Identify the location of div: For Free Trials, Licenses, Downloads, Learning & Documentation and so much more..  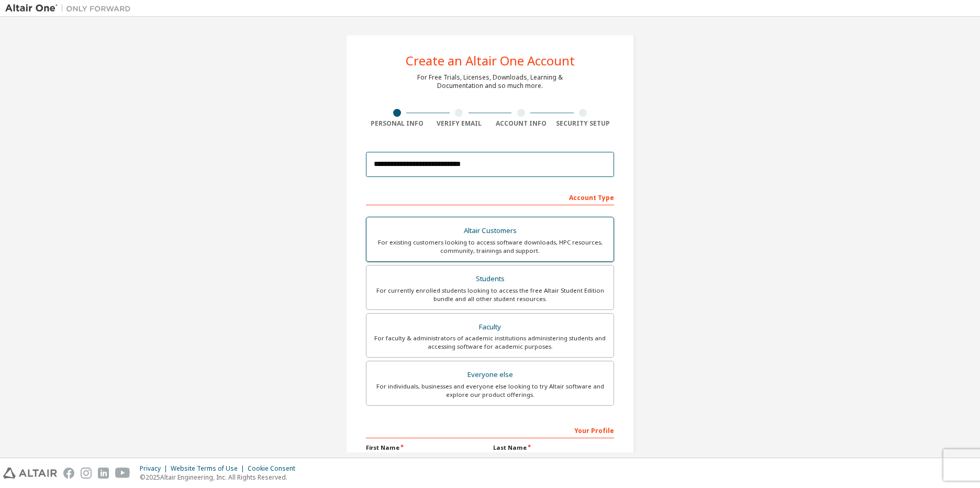
(490, 82).